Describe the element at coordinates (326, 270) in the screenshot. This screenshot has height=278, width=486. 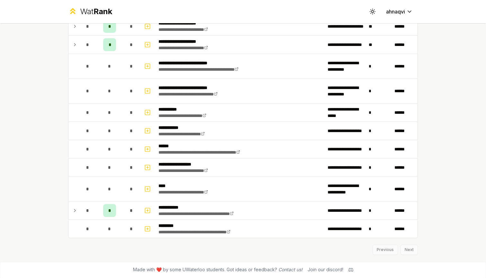
I see `div: Join our discord!` at that location.